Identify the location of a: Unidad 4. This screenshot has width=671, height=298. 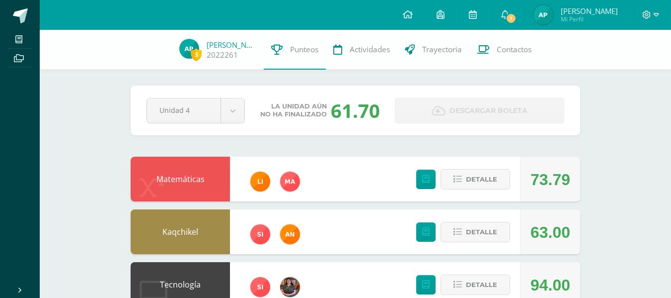
(196, 110).